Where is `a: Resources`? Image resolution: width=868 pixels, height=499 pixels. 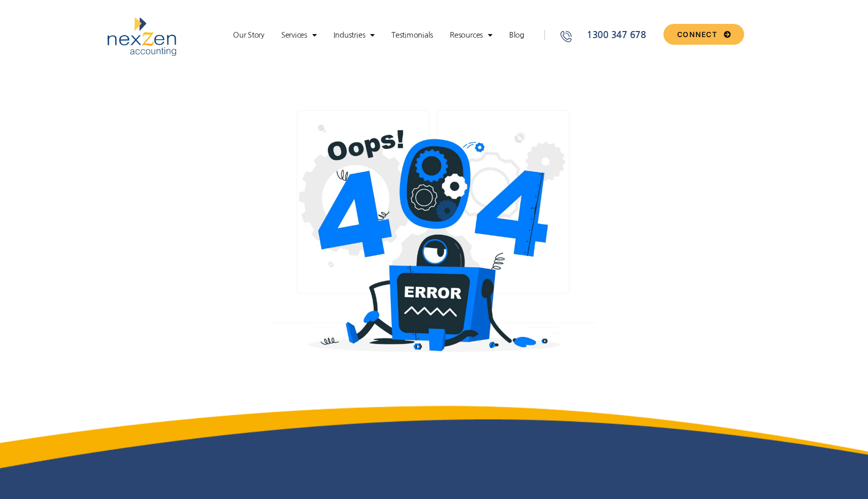 a: Resources is located at coordinates (471, 35).